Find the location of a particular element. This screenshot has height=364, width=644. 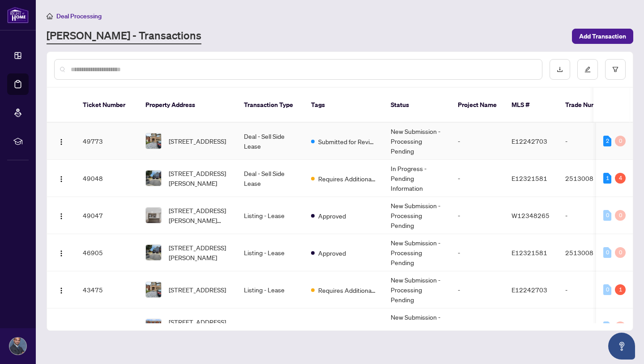

span: download is located at coordinates (560, 70).